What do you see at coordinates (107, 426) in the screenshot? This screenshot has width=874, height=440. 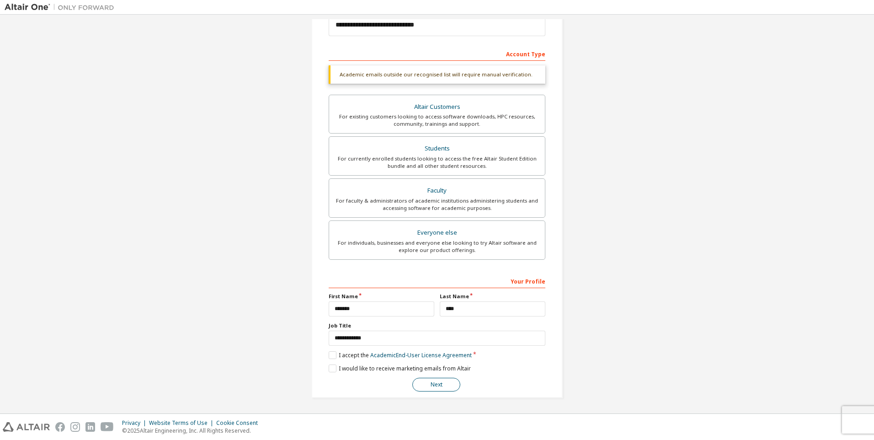 I see `img: youtube.svg` at bounding box center [107, 426].